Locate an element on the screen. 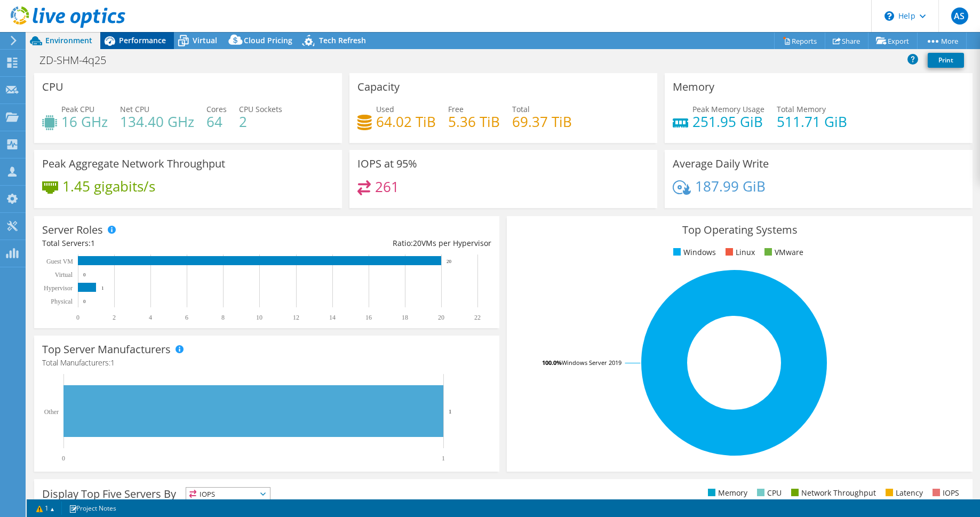 The width and height of the screenshot is (980, 517). li: Memory is located at coordinates (726, 493).